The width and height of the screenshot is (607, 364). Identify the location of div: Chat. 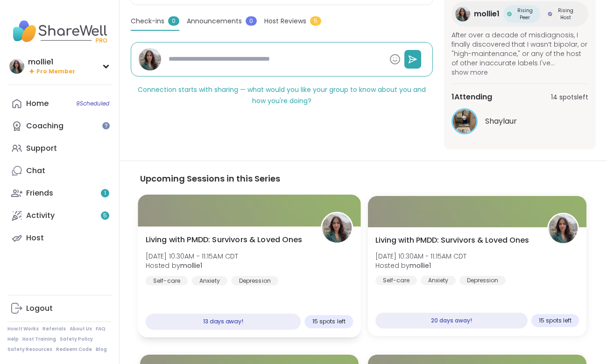
(35, 171).